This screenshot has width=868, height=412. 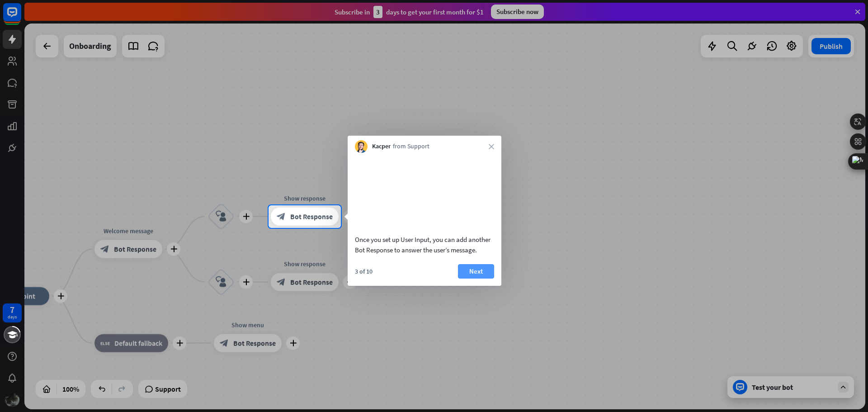 What do you see at coordinates (281, 217) in the screenshot?
I see `i: block_bot_response` at bounding box center [281, 217].